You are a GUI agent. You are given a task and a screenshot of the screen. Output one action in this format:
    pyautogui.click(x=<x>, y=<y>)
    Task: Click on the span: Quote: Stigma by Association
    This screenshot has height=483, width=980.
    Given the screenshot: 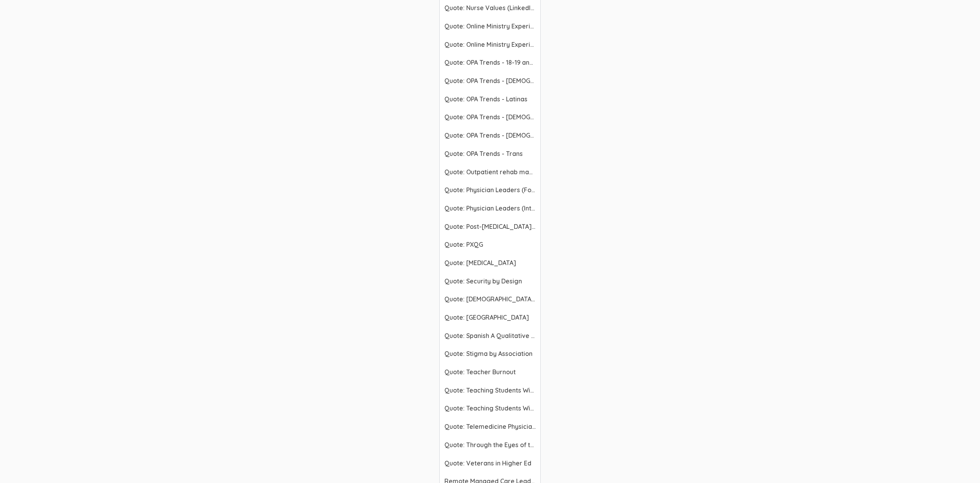 What is the action you would take?
    pyautogui.click(x=490, y=354)
    